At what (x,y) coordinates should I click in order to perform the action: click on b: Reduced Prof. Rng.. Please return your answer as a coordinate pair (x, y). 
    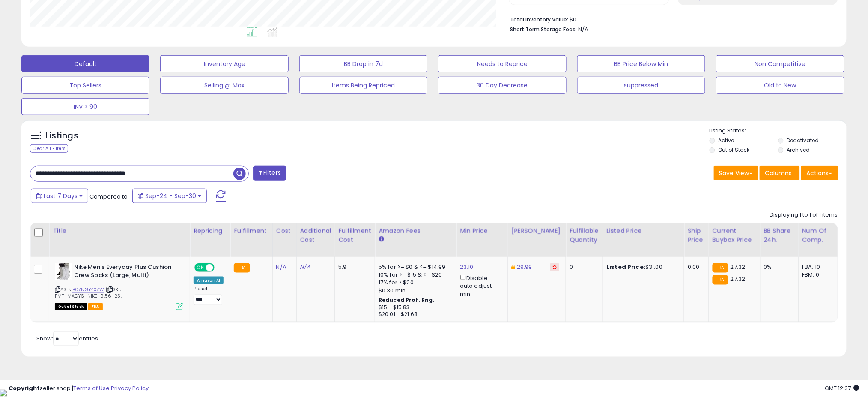
    Looking at the image, I should click on (406, 300).